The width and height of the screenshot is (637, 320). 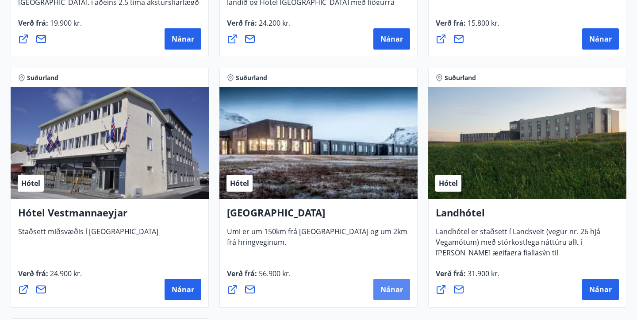 I want to click on h4: Hótel Vestmannaeyjar, so click(x=110, y=216).